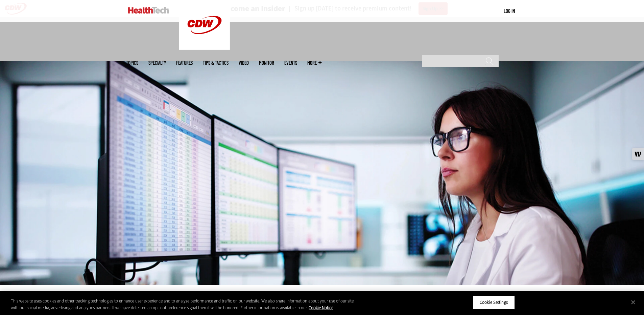 This screenshot has width=644, height=315. I want to click on button: Close, so click(633, 302).